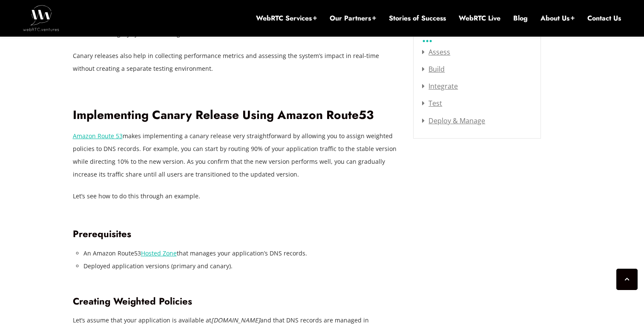 This screenshot has height=325, width=644. What do you see at coordinates (237, 62) in the screenshot?
I see `p: Canary releases also help in collecting performance metrics and assessing the system’s impact in ...` at bounding box center [237, 62].